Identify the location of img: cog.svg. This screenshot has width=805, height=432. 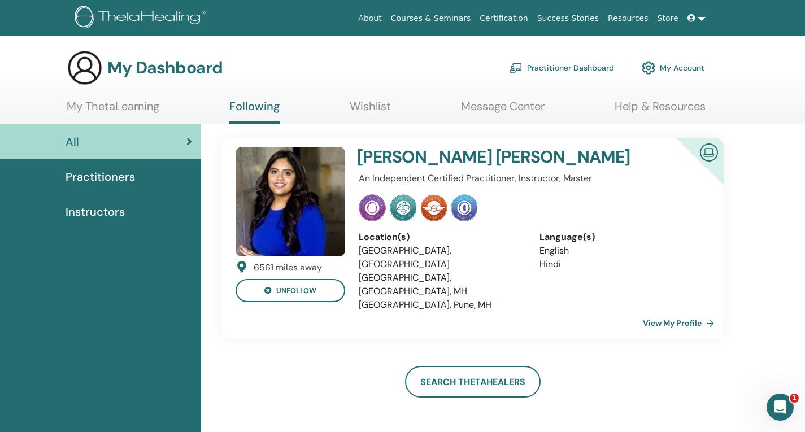
(648, 68).